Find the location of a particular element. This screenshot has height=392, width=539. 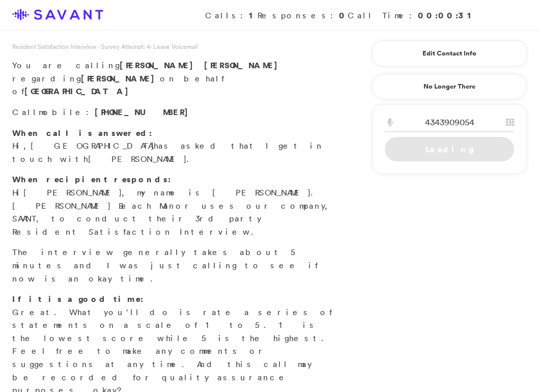

p: You are calling regarding on behalf of is located at coordinates (173, 79).